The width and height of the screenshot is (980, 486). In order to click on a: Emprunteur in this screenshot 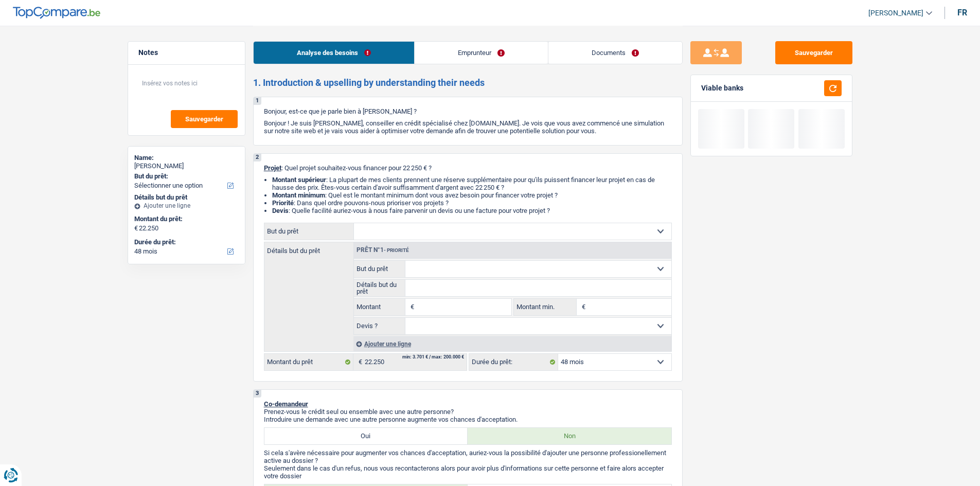, I will do `click(481, 53)`.